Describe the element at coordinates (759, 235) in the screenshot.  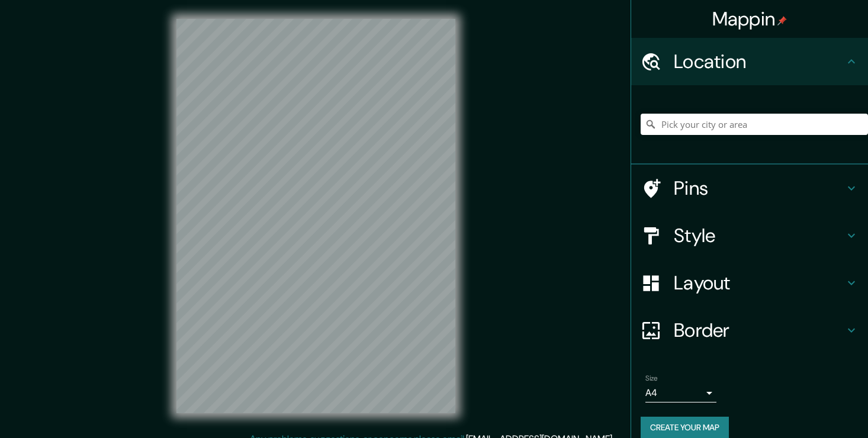
I see `h4: Style` at that location.